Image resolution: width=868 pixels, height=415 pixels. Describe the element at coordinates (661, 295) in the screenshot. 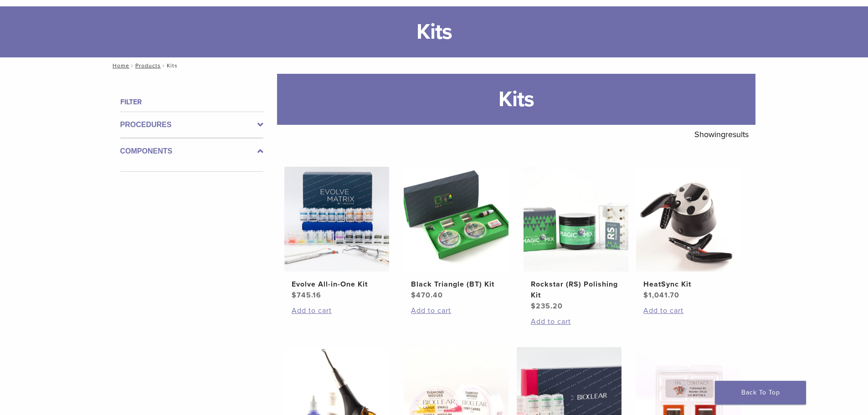

I see `bdi: 1,041.70` at that location.